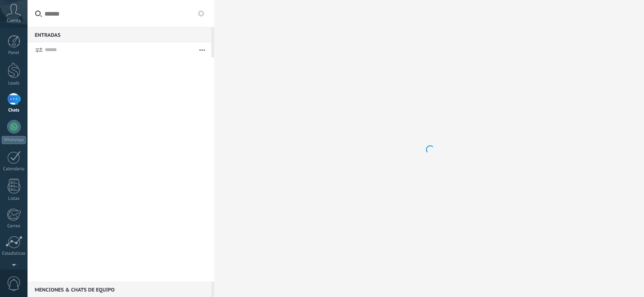 The image size is (644, 297). Describe the element at coordinates (14, 140) in the screenshot. I see `div: WhatsApp` at that location.